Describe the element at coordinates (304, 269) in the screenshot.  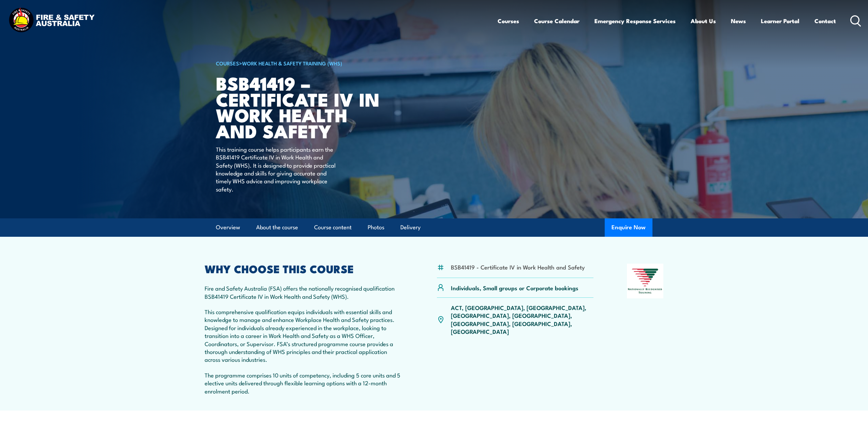
I see `h2: WHY CHOOSE THIS COURSE` at that location.